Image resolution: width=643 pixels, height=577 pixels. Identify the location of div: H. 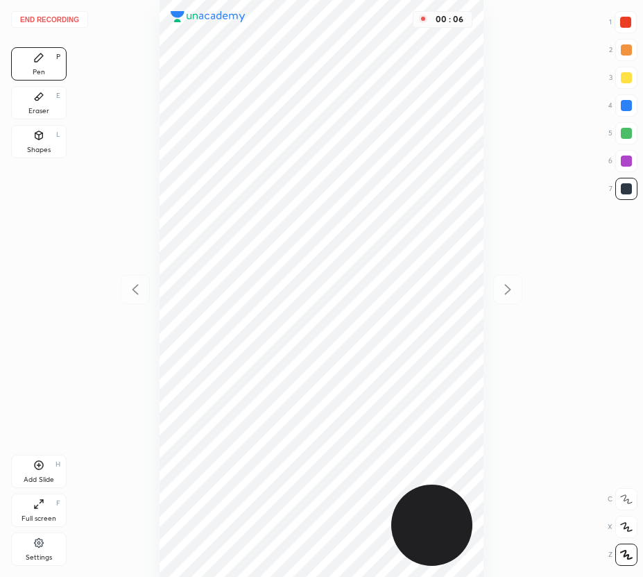
(58, 464).